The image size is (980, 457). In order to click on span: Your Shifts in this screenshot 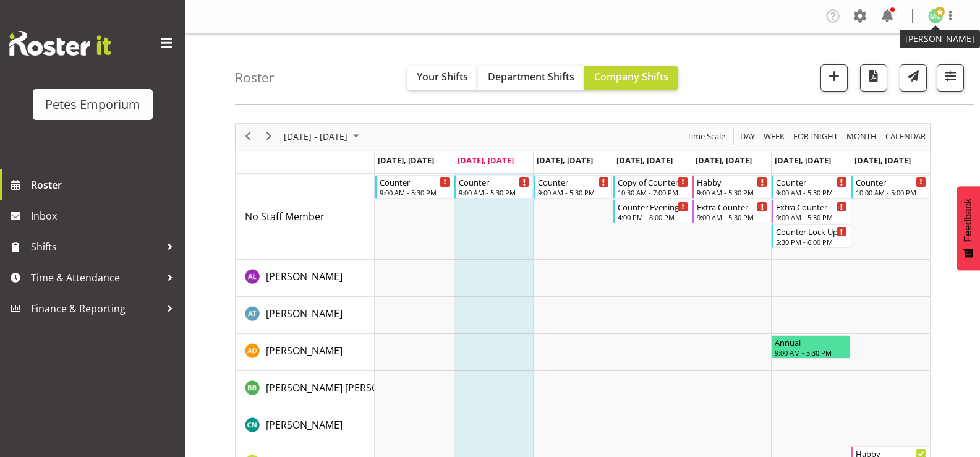, I will do `click(442, 77)`.